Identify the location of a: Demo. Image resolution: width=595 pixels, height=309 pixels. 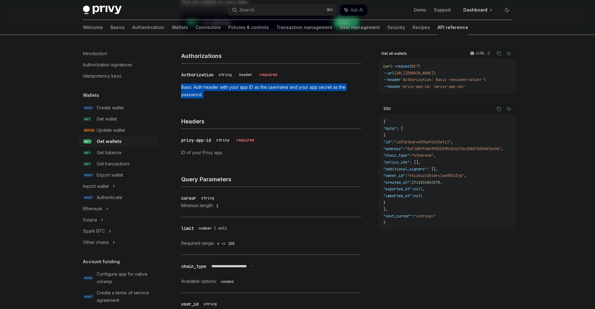
(420, 10).